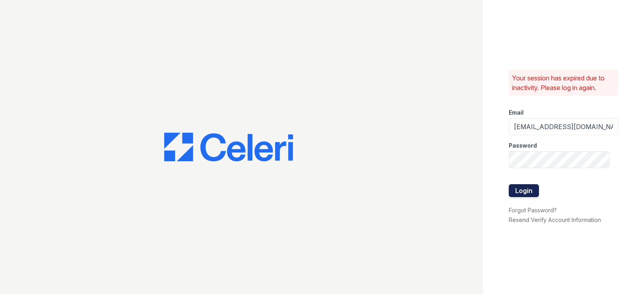 The image size is (644, 294). I want to click on a: Resend Verify Account Information, so click(555, 220).